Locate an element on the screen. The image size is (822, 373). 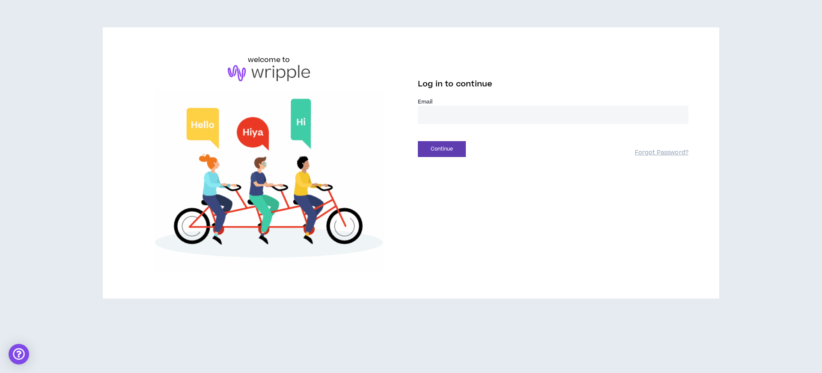
label: Email is located at coordinates (553, 102).